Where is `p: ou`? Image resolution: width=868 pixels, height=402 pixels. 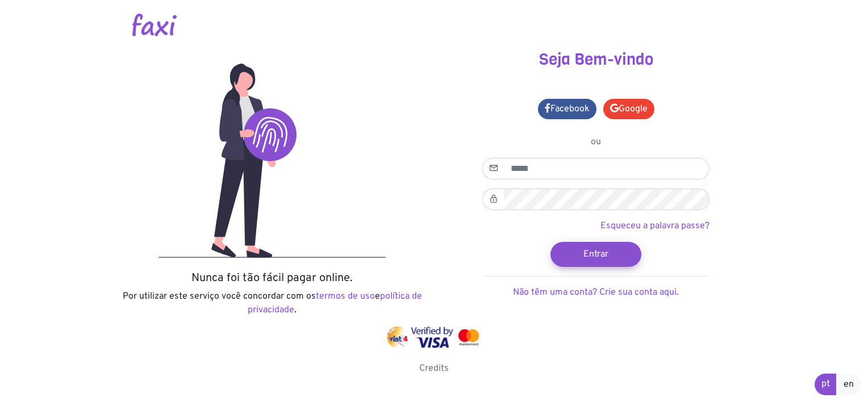
p: ou is located at coordinates (596, 142).